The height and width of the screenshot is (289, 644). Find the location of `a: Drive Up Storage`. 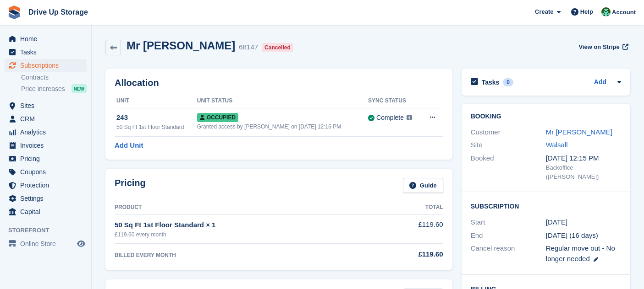

a: Drive Up Storage is located at coordinates (58, 12).